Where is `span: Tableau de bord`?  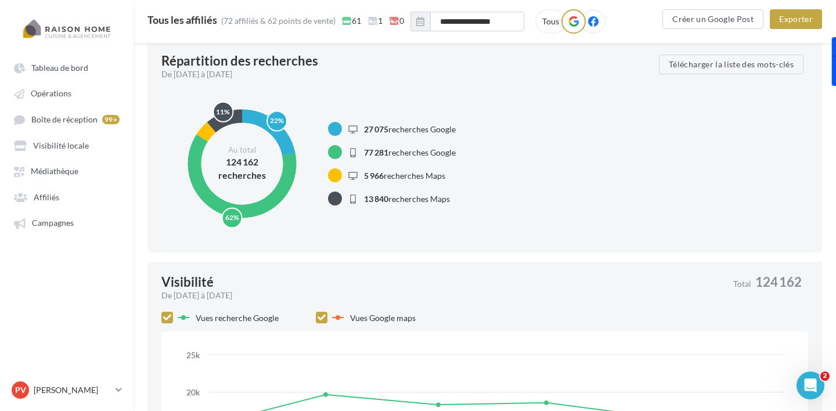 span: Tableau de bord is located at coordinates (60, 67).